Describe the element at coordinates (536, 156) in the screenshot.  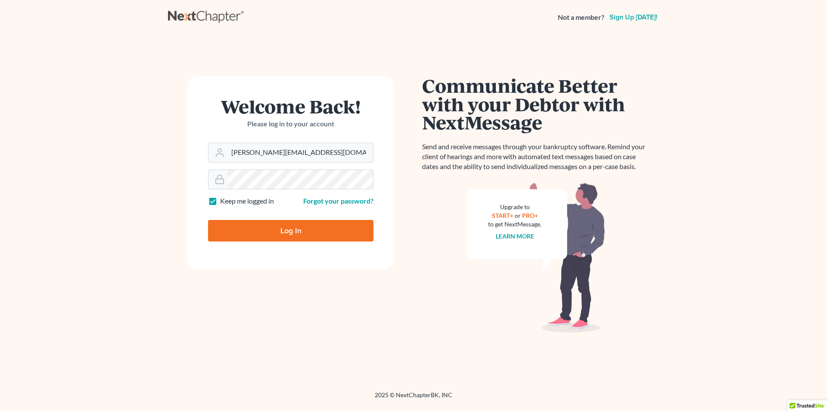
I see `p: Send and receive messages through your bankruptcy software. Remind your client of hearings and mo...` at that location.